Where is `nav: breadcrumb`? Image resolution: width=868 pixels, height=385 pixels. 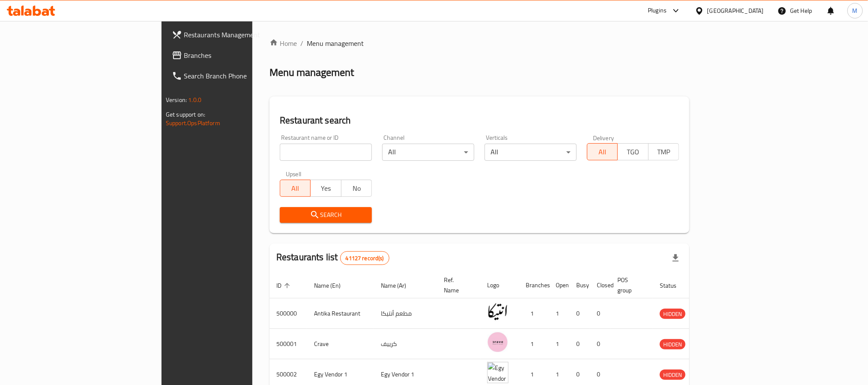
nav: breadcrumb is located at coordinates (480, 44).